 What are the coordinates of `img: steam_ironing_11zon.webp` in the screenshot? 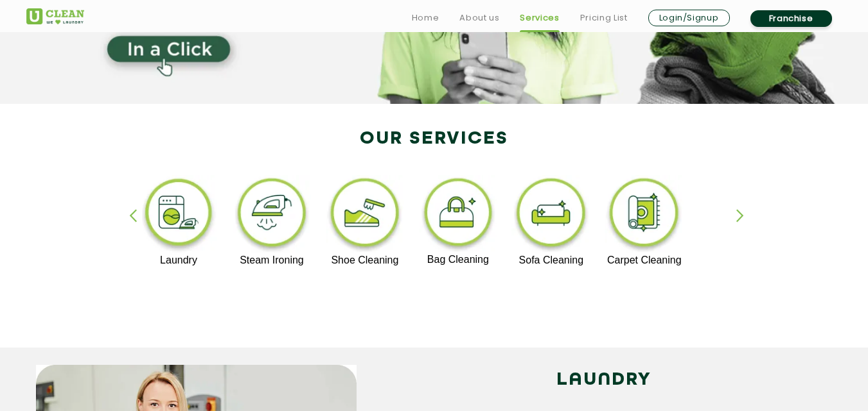 It's located at (272, 215).